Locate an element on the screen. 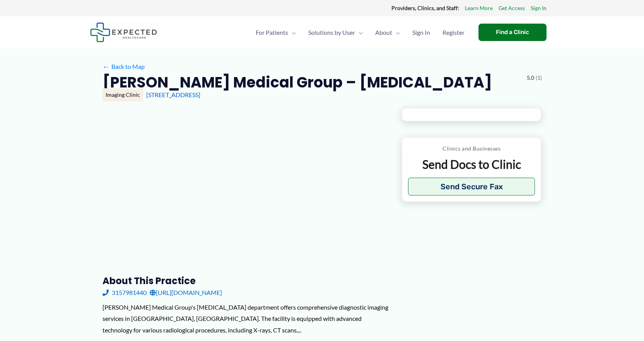 The width and height of the screenshot is (644, 341). a: Register is located at coordinates (454, 33).